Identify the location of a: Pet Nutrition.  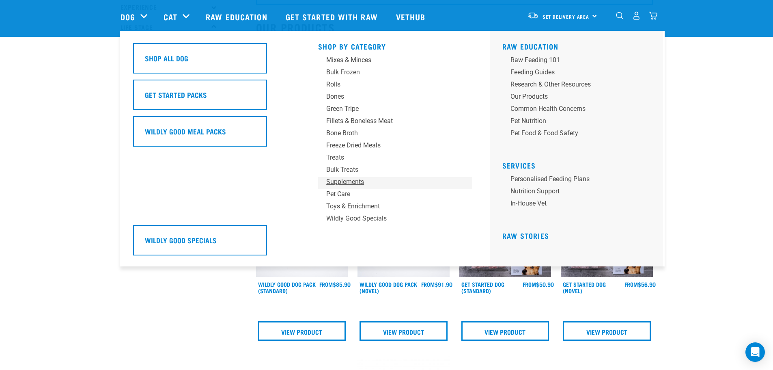
(579, 122).